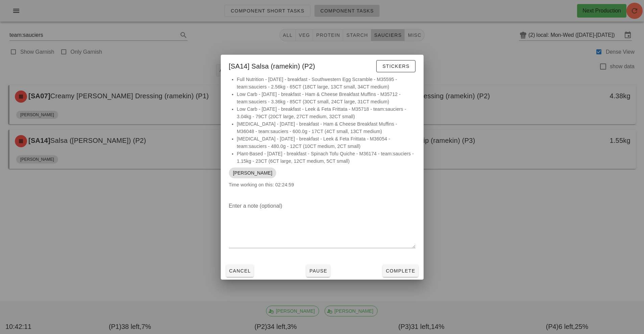 This screenshot has width=644, height=334. What do you see at coordinates (318, 271) in the screenshot?
I see `button: Pause` at bounding box center [318, 271].